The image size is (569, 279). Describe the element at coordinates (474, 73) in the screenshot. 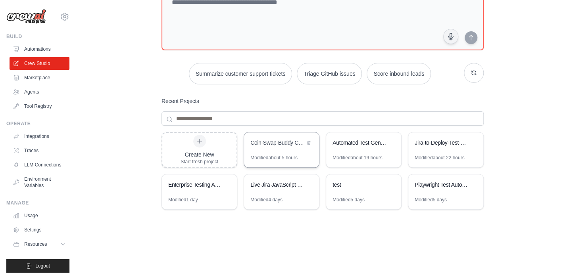

I see `button: Get new suggestions` at that location.